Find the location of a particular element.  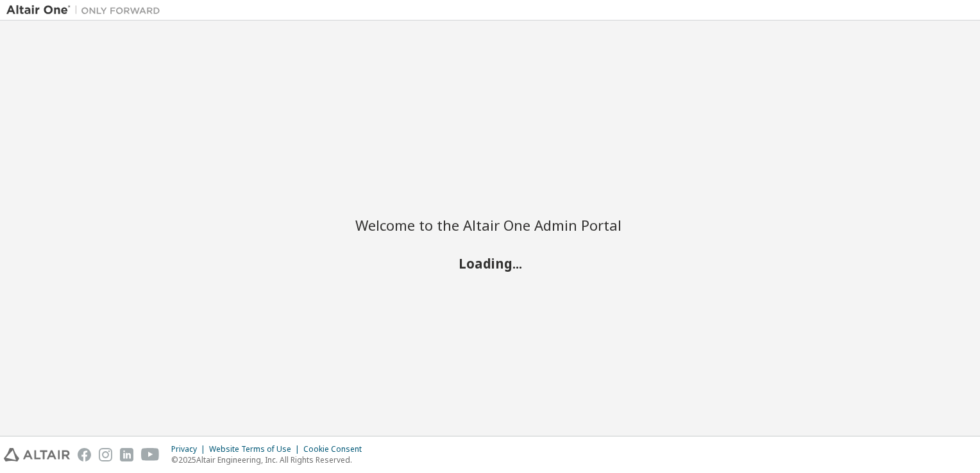

img: facebook.svg is located at coordinates (84, 455).